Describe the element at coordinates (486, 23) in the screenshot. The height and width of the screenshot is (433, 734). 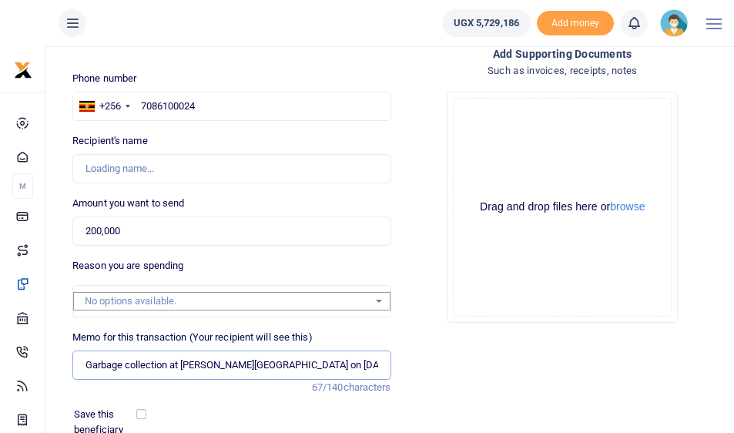
I see `a: UGX 5,729,186` at that location.